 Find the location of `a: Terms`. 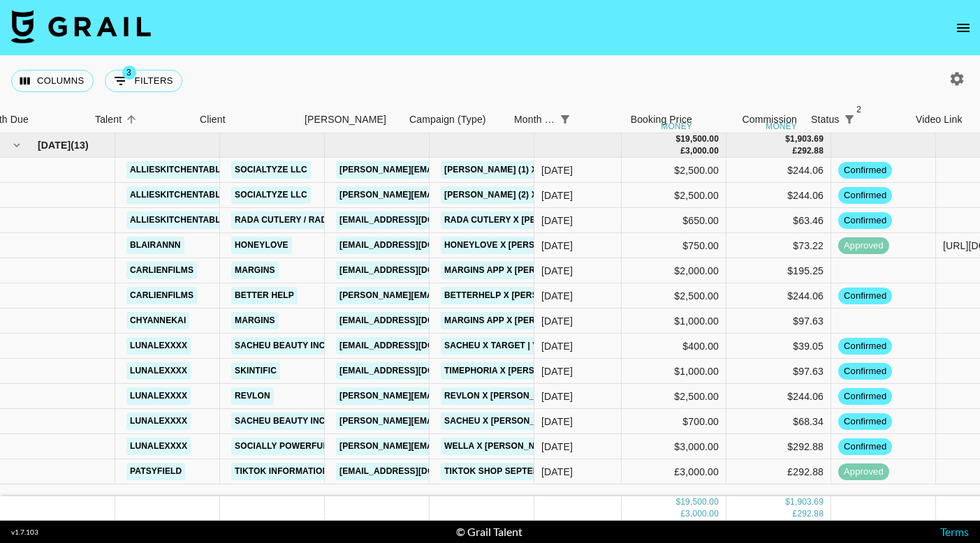

a: Terms is located at coordinates (954, 531).